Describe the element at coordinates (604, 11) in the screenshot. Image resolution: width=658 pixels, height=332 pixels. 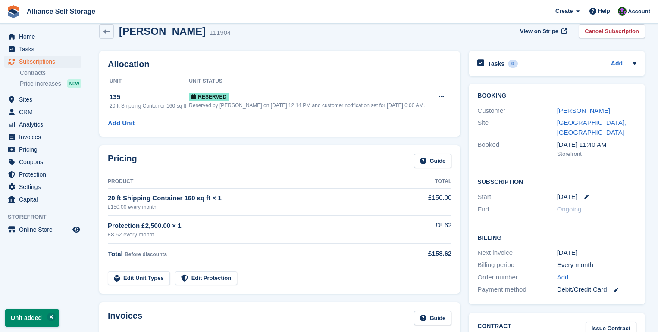
I see `span: Help` at that location.